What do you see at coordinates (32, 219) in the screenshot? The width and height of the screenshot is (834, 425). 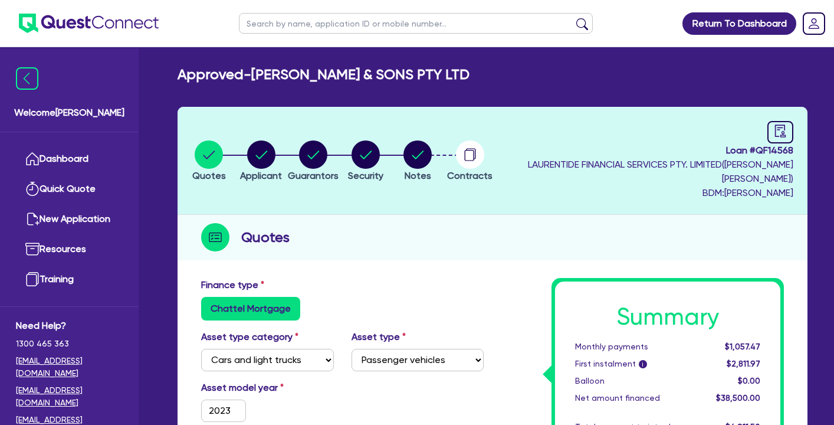 I see `img: new-application` at bounding box center [32, 219].